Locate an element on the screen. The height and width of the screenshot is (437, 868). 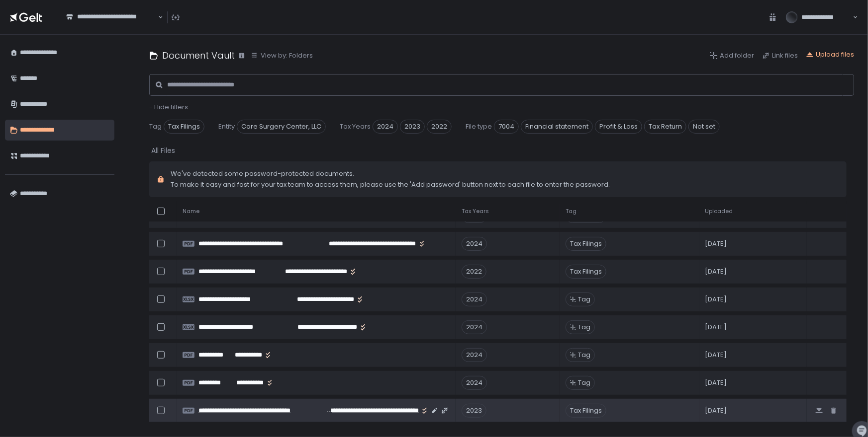
span: 7004 is located at coordinates (506, 127).